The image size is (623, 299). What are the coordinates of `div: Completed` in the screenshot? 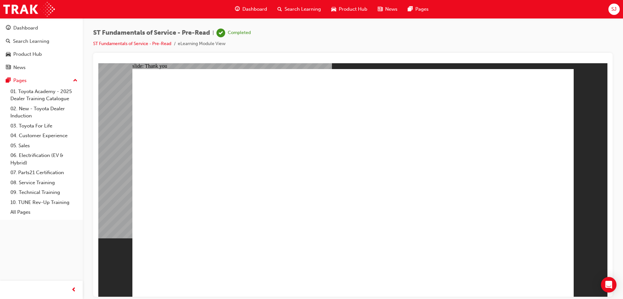 It's located at (239, 33).